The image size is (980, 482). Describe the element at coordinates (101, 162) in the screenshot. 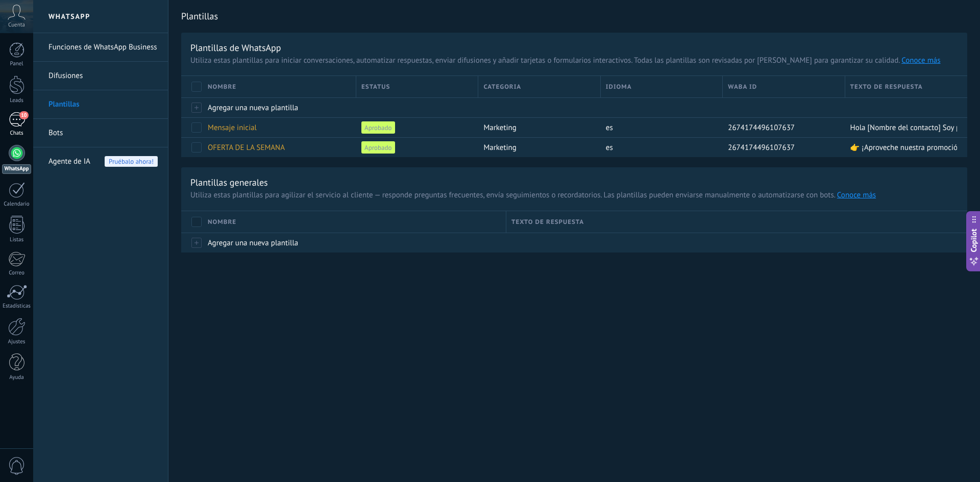

I see `li: Agente de IA` at that location.